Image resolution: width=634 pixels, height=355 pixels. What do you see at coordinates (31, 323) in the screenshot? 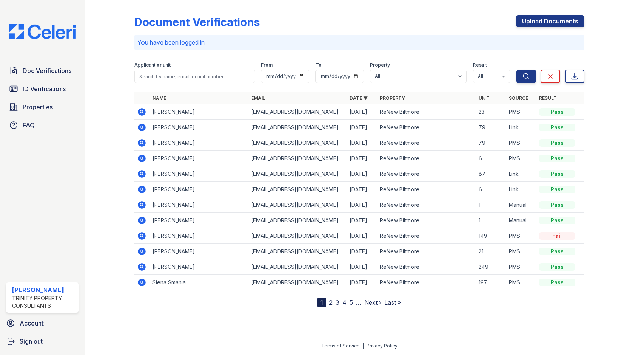
I see `span: Account` at bounding box center [31, 323].